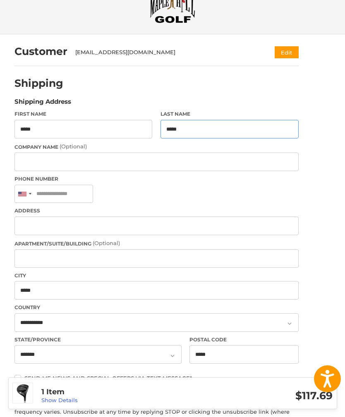 Image resolution: width=345 pixels, height=417 pixels. Describe the element at coordinates (24, 194) in the screenshot. I see `div: United States: +1` at that location.